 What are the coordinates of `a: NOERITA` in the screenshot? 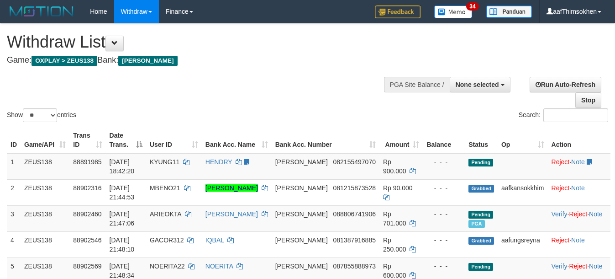 It's located at (219, 266).